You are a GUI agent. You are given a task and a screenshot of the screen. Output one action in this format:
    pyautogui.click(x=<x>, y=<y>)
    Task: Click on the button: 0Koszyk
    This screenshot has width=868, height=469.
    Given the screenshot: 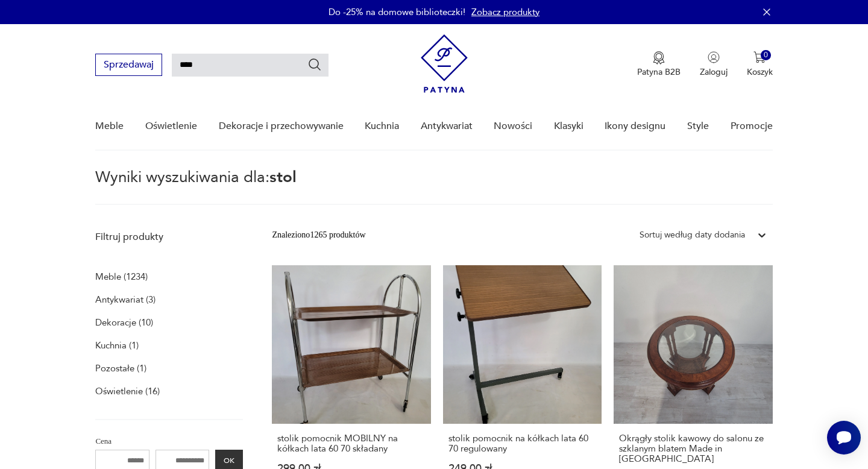 What is the action you would take?
    pyautogui.click(x=760, y=65)
    